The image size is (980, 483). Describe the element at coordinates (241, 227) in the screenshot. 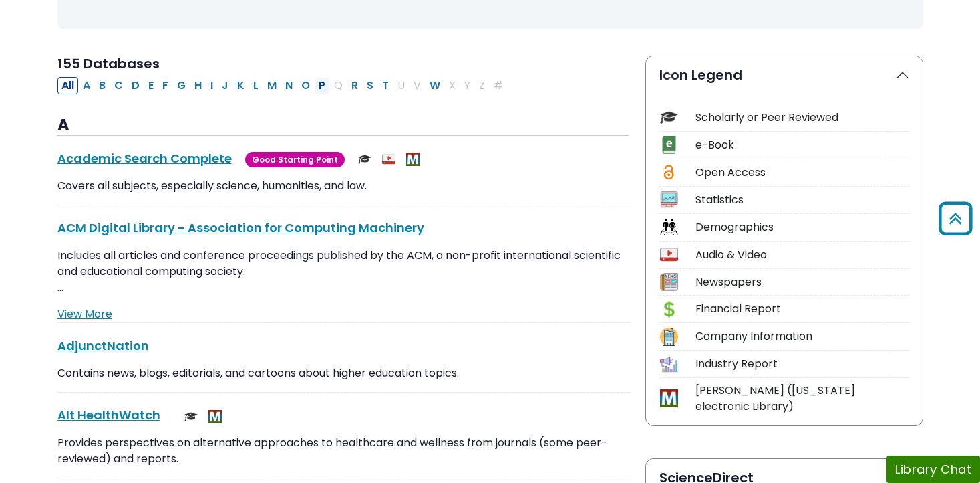

I see `a: ACM Digital Library - Association for Computing Machinery` at that location.